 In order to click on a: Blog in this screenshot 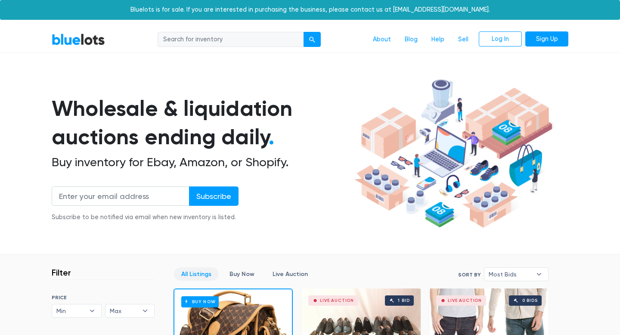, I will do `click(411, 40)`.